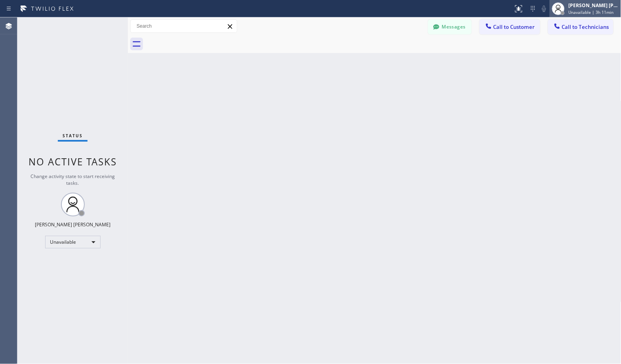  What do you see at coordinates (581, 27) in the screenshot?
I see `button: Call to Technicians` at bounding box center [581, 27].